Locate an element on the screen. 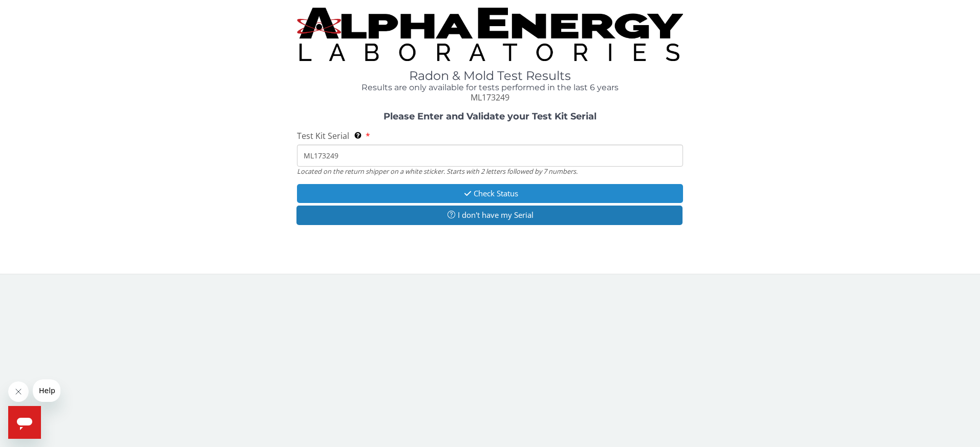  h4: Results are only available for tests performed in the last 6 years is located at coordinates (490, 87).